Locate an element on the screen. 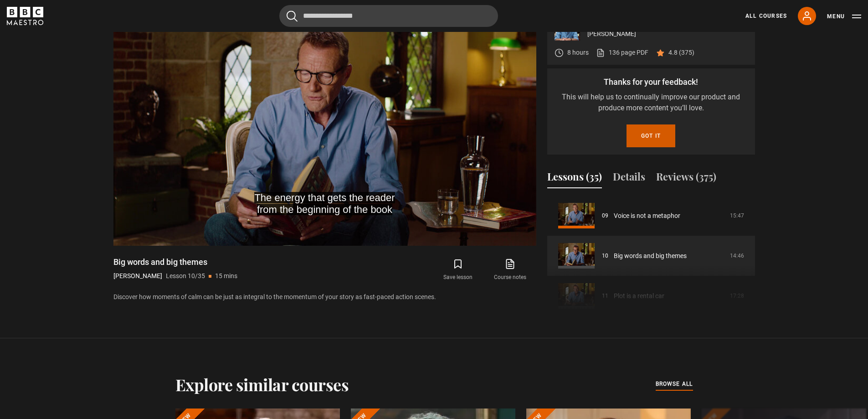 Image resolution: width=868 pixels, height=419 pixels. button: Details is located at coordinates (628, 179).